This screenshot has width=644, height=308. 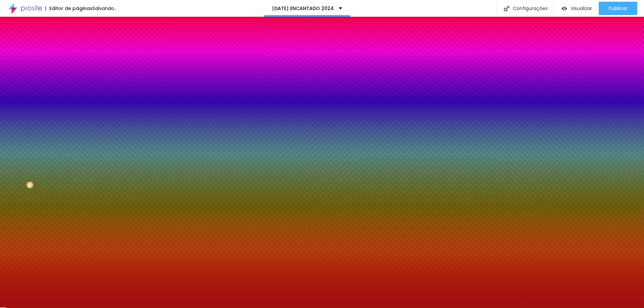 I want to click on div: Salvando..., so click(x=105, y=8).